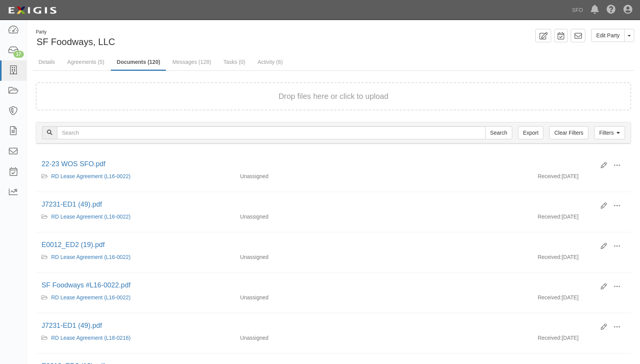 The height and width of the screenshot is (364, 640). I want to click on div: SF Foodways, LLC, so click(180, 38).